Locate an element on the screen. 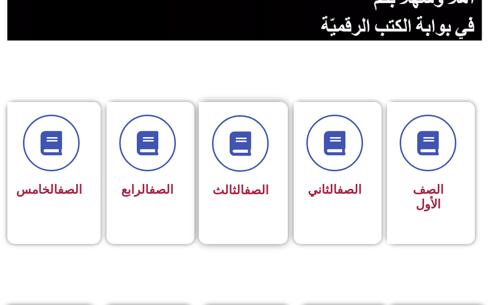 The image size is (492, 305). span: الثاني is located at coordinates (335, 190).